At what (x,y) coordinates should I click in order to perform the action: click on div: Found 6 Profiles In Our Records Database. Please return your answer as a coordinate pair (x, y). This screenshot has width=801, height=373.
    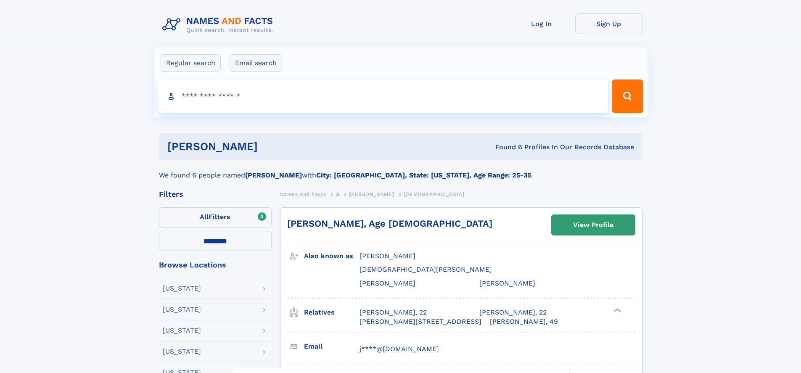
    Looking at the image, I should click on (505, 147).